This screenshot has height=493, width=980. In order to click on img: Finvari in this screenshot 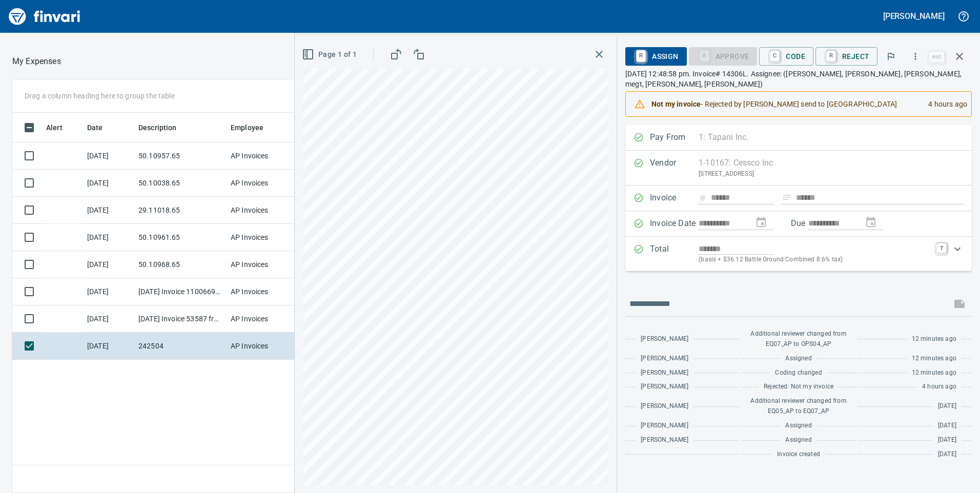, I will do `click(45, 16)`.